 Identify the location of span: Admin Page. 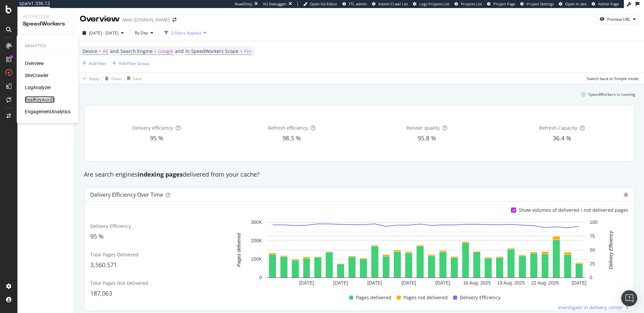
(608, 4).